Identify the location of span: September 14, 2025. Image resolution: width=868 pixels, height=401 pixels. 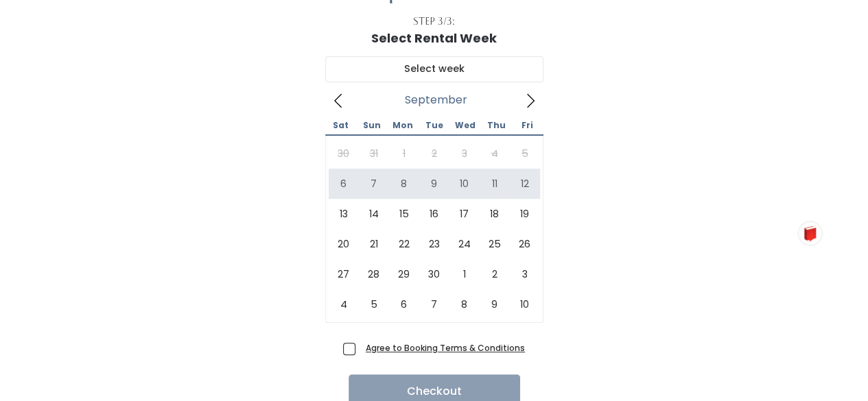
(374, 214).